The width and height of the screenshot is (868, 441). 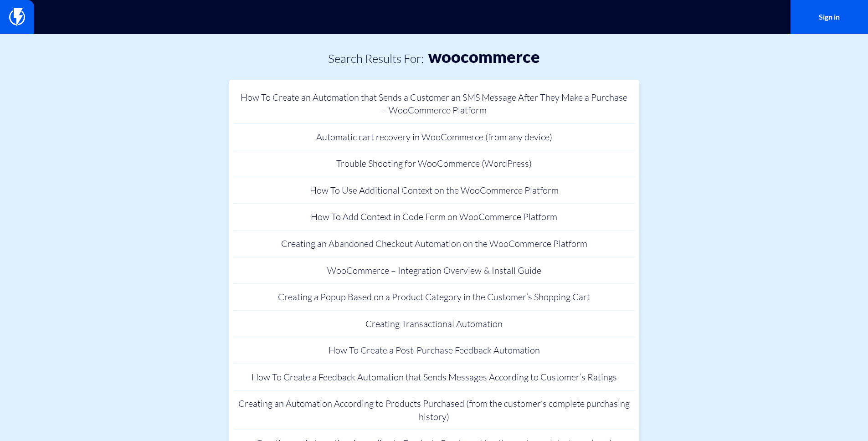 I want to click on a: Creating Transactional Automation, so click(x=434, y=324).